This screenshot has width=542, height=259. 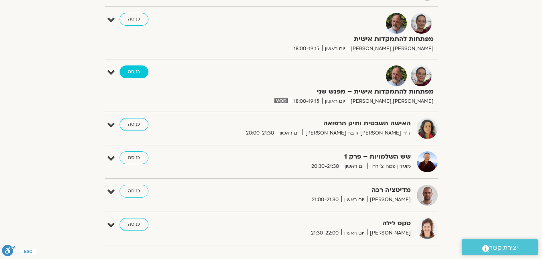 I want to click on strong: טקס לילה, so click(x=313, y=223).